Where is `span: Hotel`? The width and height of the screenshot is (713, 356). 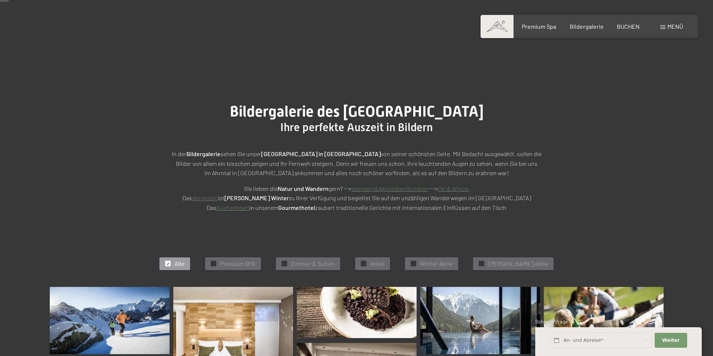 span: Hotel is located at coordinates (377, 264).